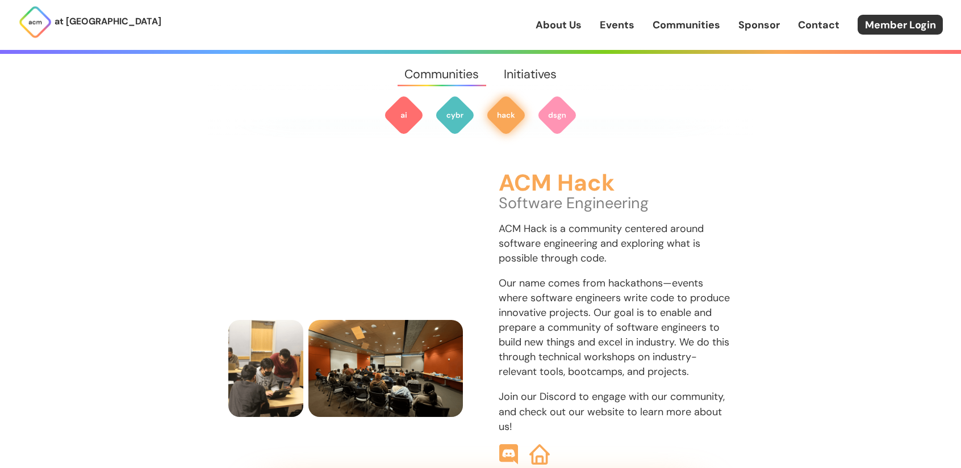 The height and width of the screenshot is (468, 961). Describe the element at coordinates (266, 369) in the screenshot. I see `img: ACM Hack president Nikhil helps someone at a Hack Event` at that location.